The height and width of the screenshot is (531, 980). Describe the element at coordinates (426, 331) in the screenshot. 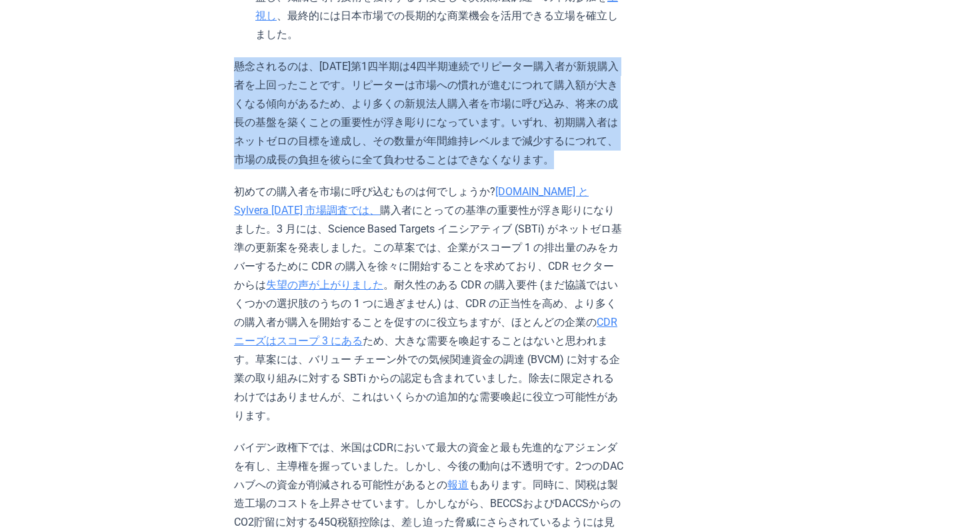

I see `font: CDR ニーズはスコープ 3 にある` at that location.